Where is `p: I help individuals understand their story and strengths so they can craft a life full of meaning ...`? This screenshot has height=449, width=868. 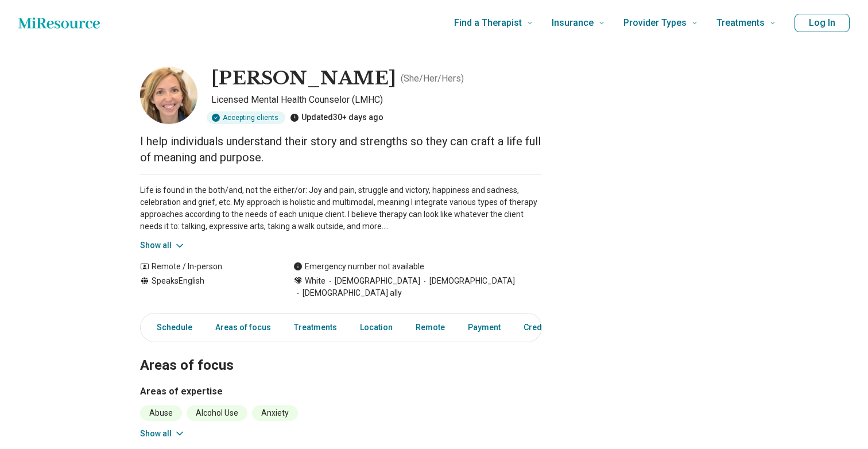 p: I help individuals understand their story and strengths so they can craft a life full of meaning ... is located at coordinates (341, 149).